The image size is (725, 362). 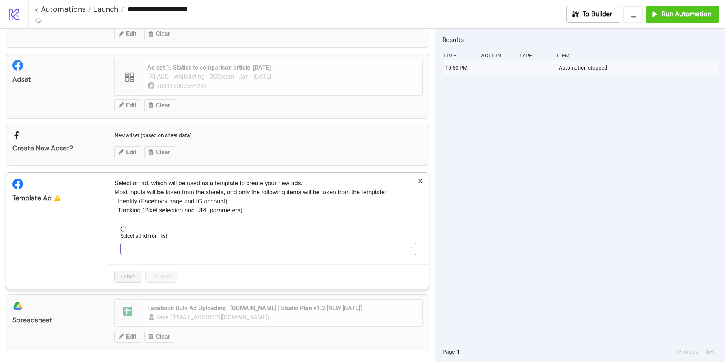 What do you see at coordinates (269, 229) in the screenshot?
I see `span: reload` at bounding box center [269, 229].